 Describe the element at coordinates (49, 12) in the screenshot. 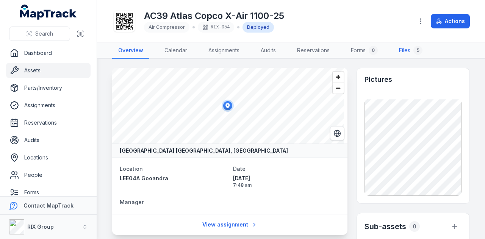

I see `a: MapTrack` at that location.